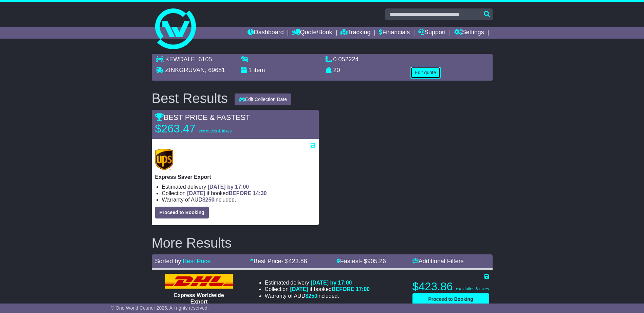 This screenshot has width=644, height=313. Describe the element at coordinates (164, 160) in the screenshot. I see `img: UPS (new): Express Saver Export` at that location.